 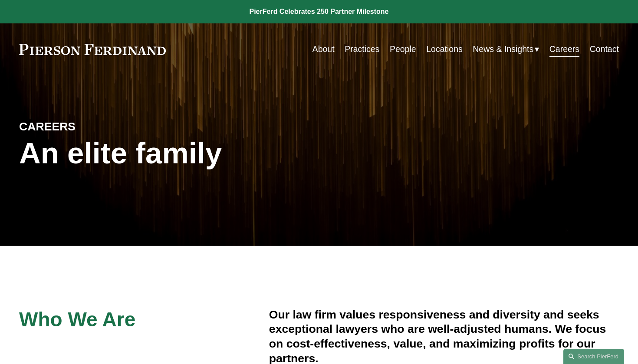 I want to click on span: News & Insights, so click(x=503, y=49).